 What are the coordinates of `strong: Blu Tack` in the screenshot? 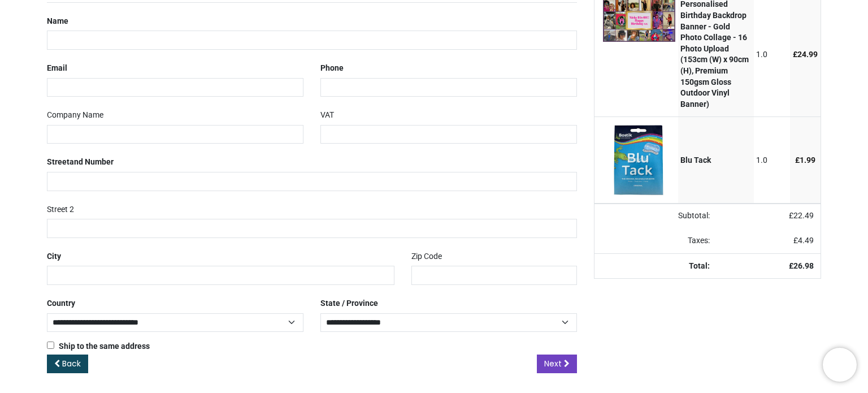 It's located at (696, 160).